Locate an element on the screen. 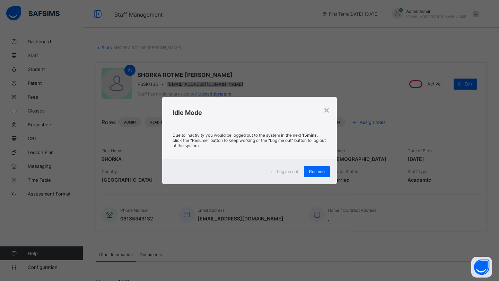  button: Open asap is located at coordinates (481, 267).